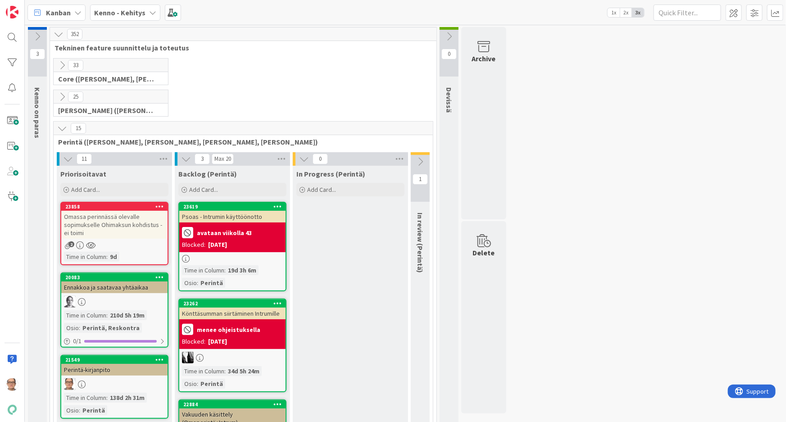 This screenshot has width=786, height=422. Describe the element at coordinates (30, 7) in the screenshot. I see `span: Support` at that location.